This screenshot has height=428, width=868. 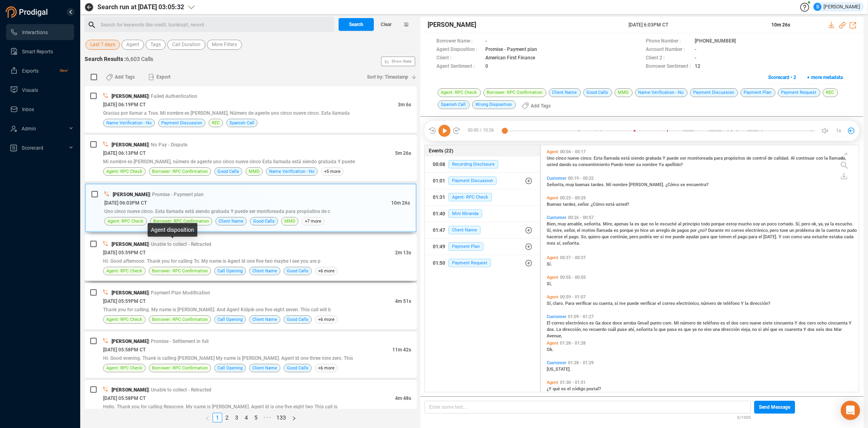 What do you see at coordinates (128, 123) in the screenshot?
I see `span: Name Verification - No` at bounding box center [128, 123].